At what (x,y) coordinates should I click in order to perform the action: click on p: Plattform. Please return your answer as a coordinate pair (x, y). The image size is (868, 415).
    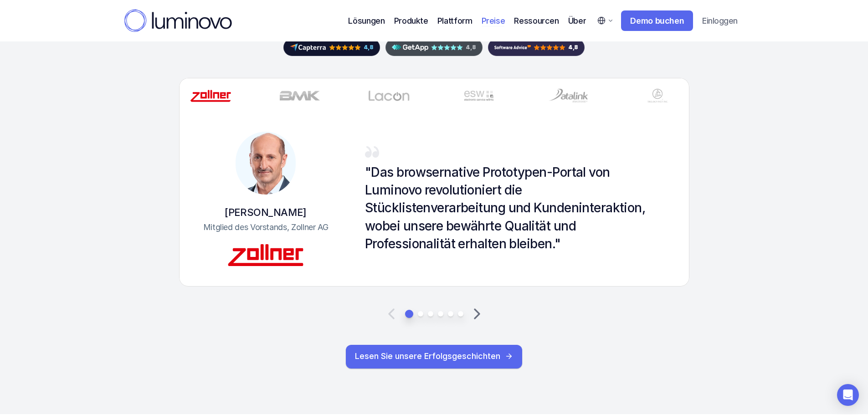
    Looking at the image, I should click on (455, 21).